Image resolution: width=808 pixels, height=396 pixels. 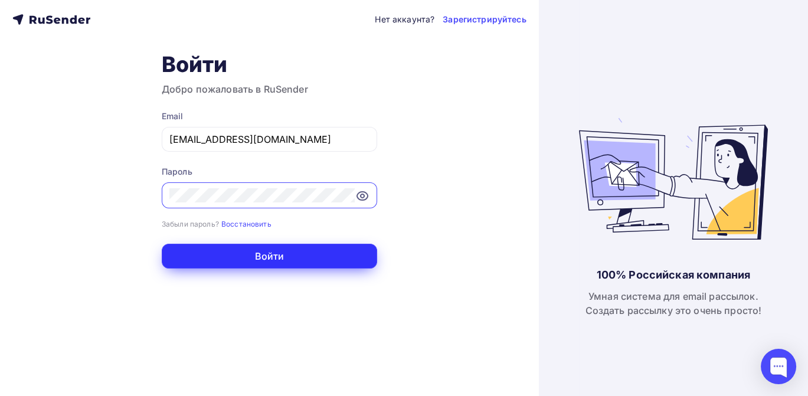 What do you see at coordinates (484, 19) in the screenshot?
I see `a: Зарегистрируйтесь` at bounding box center [484, 19].